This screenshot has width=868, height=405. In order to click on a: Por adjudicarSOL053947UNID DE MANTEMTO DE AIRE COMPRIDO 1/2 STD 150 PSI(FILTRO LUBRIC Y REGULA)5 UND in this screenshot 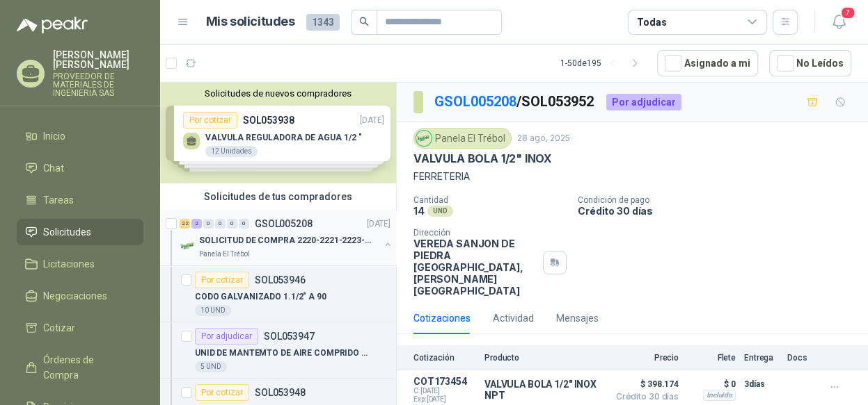, I will do `click(277, 351)`.